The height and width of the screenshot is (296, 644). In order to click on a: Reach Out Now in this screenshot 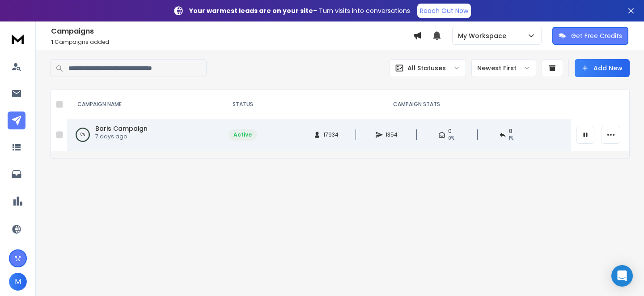, I will do `click(444, 11)`.